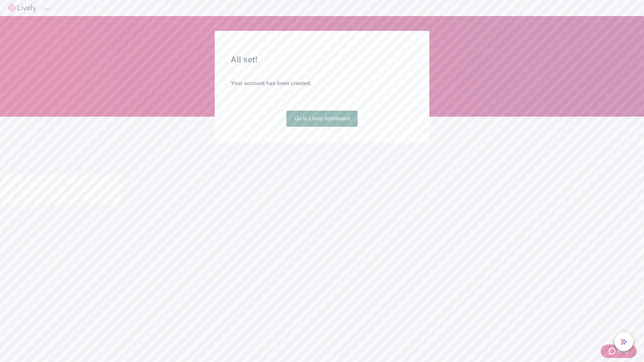 The width and height of the screenshot is (644, 362). I want to click on h4: Your account has been created., so click(322, 83).